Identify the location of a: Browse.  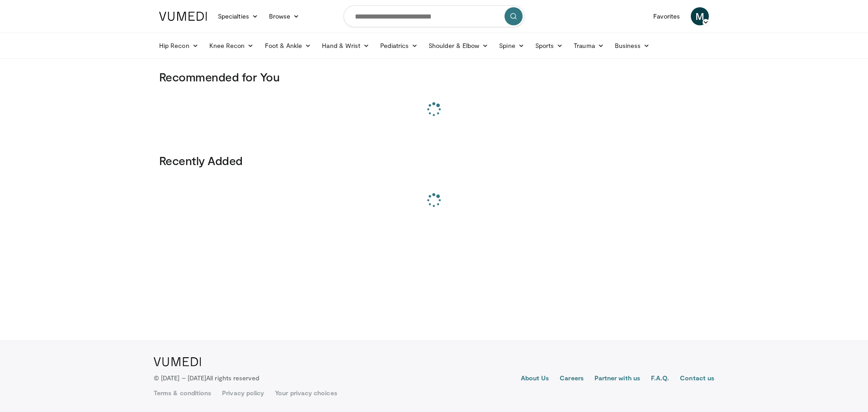
(284, 16).